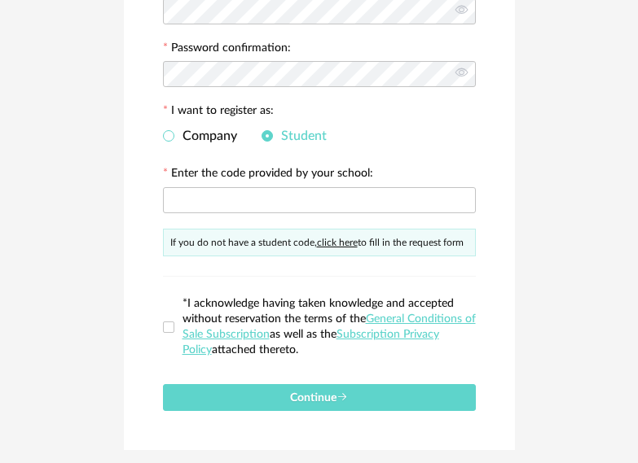 This screenshot has width=638, height=463. I want to click on label: I want to register as:, so click(218, 112).